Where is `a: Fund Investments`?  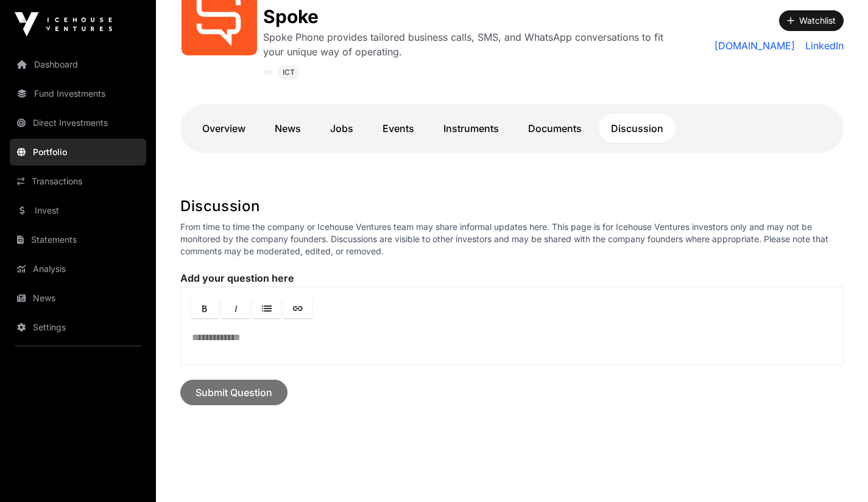
a: Fund Investments is located at coordinates (78, 94).